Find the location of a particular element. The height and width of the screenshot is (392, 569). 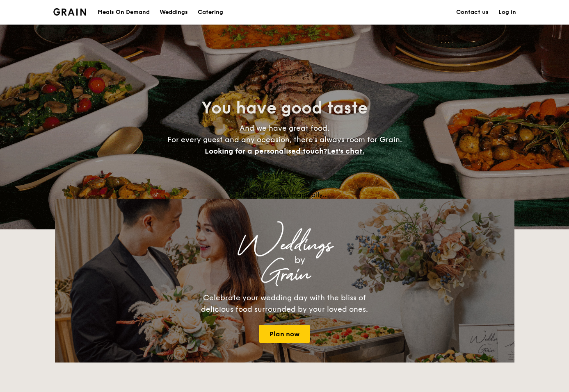

div: Celebrate your wedding day with the bliss of delicious food surrounded by your loved ones. is located at coordinates (285, 304).